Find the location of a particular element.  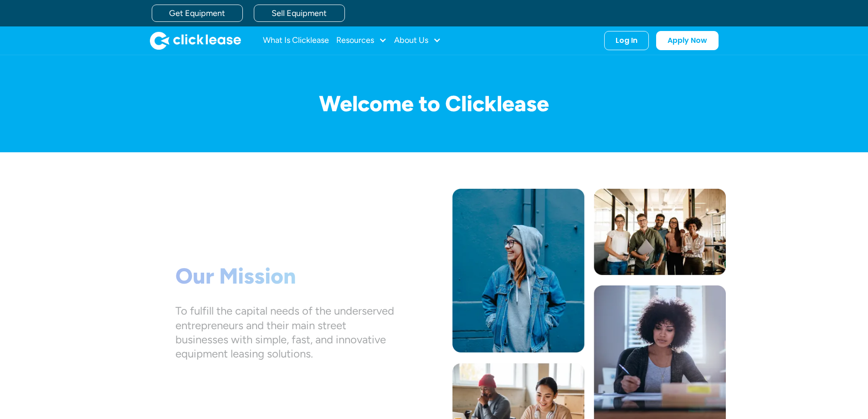

img: Clicklease logo is located at coordinates (196, 41).